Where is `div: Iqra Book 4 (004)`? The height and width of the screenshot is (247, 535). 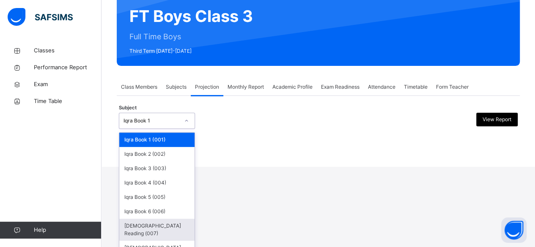 div: Iqra Book 4 (004) is located at coordinates (157, 183).